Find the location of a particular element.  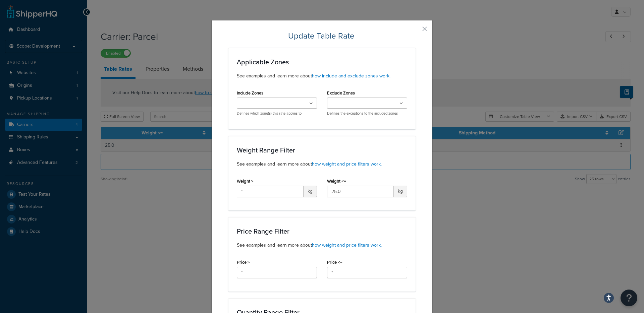

label: Weight <= is located at coordinates (336, 181).